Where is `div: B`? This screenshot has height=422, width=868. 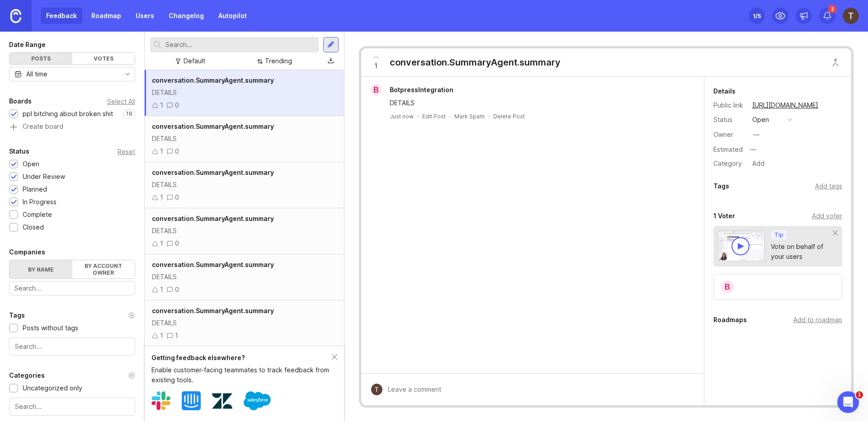 div: B is located at coordinates (728, 287).